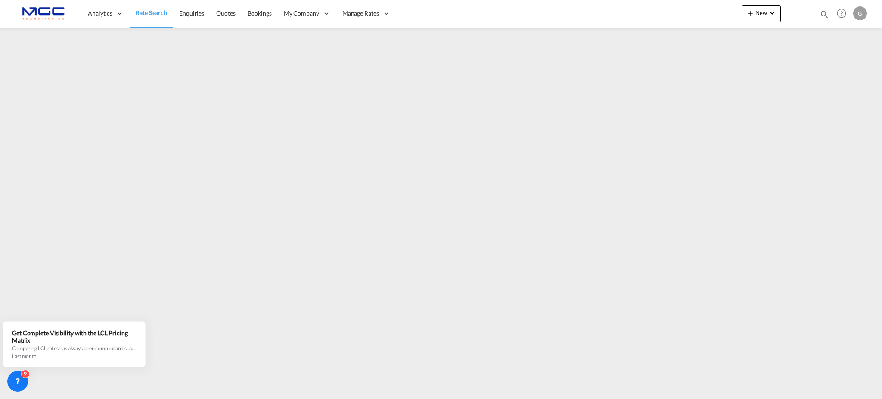 The image size is (882, 399). What do you see at coordinates (361, 13) in the screenshot?
I see `span: Manage Rates` at bounding box center [361, 13].